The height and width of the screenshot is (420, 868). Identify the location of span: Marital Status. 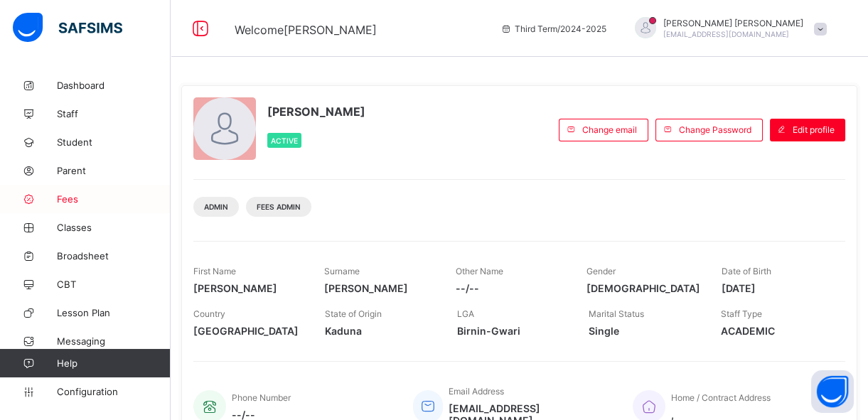
(617, 314).